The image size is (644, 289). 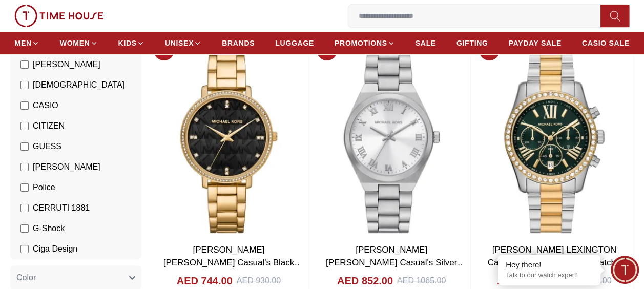 I want to click on a: UNISEX, so click(x=183, y=43).